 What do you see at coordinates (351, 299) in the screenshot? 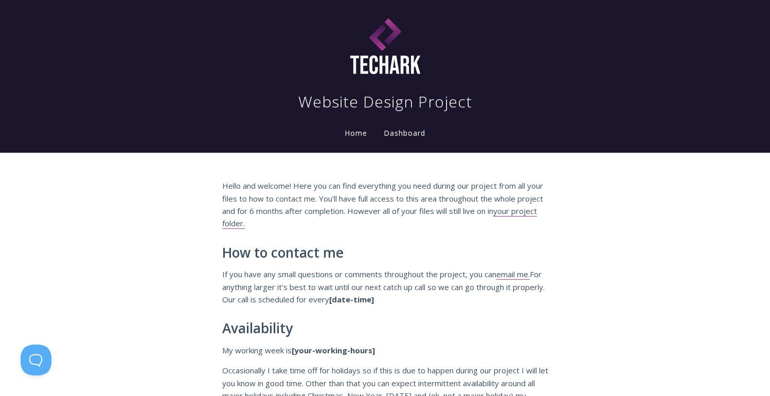
I see `strong: [date-time]` at bounding box center [351, 299].